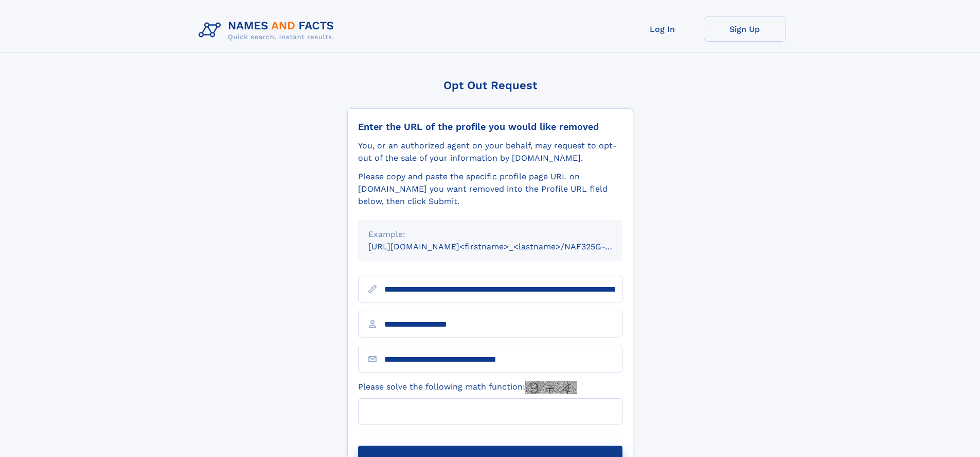 The image size is (980, 457). Describe the element at coordinates (663, 29) in the screenshot. I see `a: Log In` at that location.